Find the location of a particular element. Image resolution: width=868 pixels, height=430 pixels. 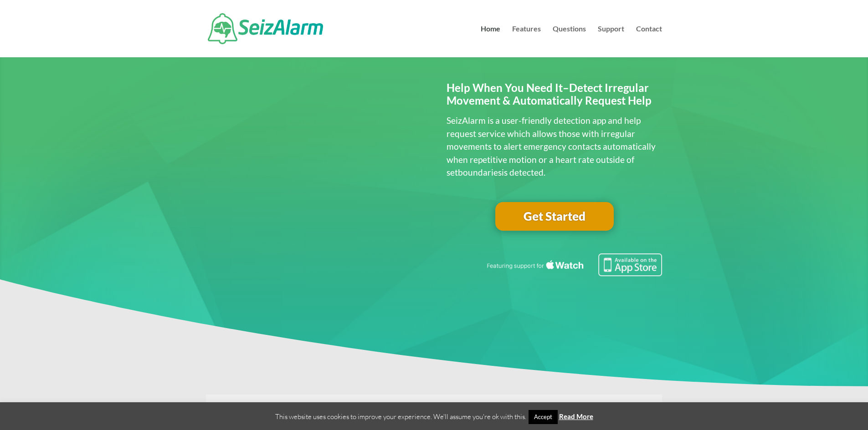

a: Contact is located at coordinates (648, 41).